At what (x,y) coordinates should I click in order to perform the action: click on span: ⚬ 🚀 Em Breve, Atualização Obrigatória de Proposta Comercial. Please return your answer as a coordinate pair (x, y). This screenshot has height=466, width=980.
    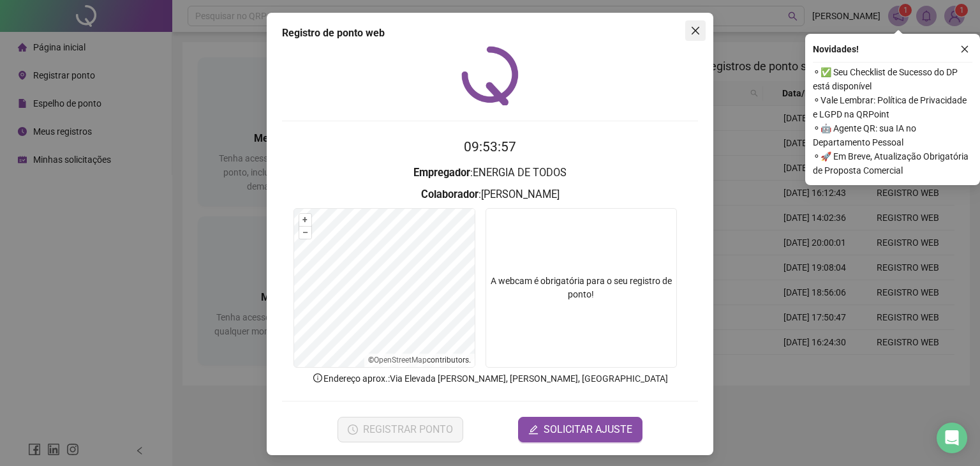
    Looking at the image, I should click on (893, 163).